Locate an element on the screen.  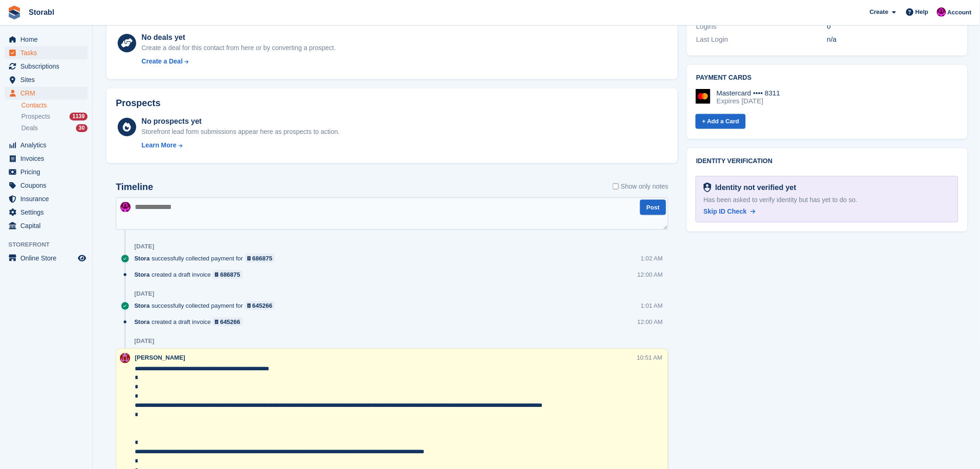
label: Show only notes is located at coordinates (641, 186).